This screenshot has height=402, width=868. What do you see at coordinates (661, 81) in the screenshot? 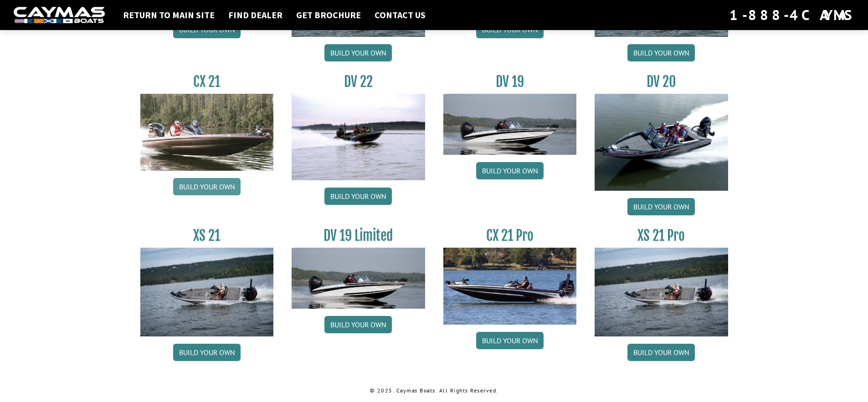
I see `h3: DV 20` at bounding box center [661, 81].